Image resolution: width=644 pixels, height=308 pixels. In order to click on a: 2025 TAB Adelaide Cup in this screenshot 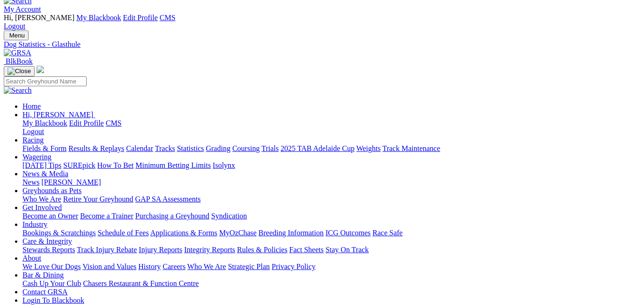, I will do `click(318, 148)`.